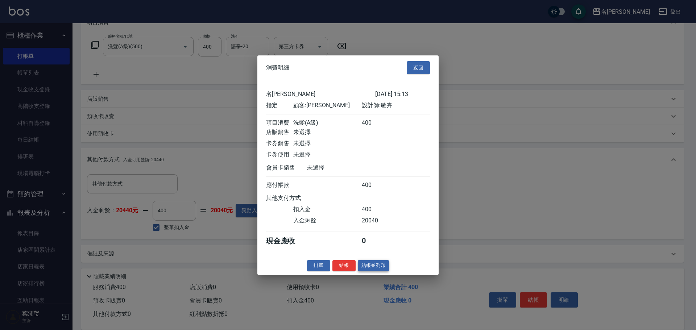  What do you see at coordinates (286, 168) in the screenshot?
I see `div: 會員卡銷售` at bounding box center [286, 168].